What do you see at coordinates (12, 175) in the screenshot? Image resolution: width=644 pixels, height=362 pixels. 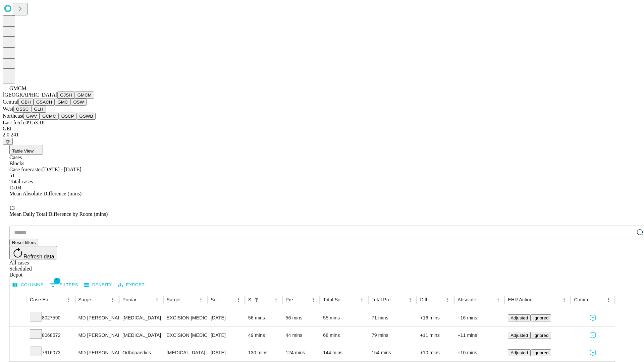 I see `span: 51` at bounding box center [12, 175].